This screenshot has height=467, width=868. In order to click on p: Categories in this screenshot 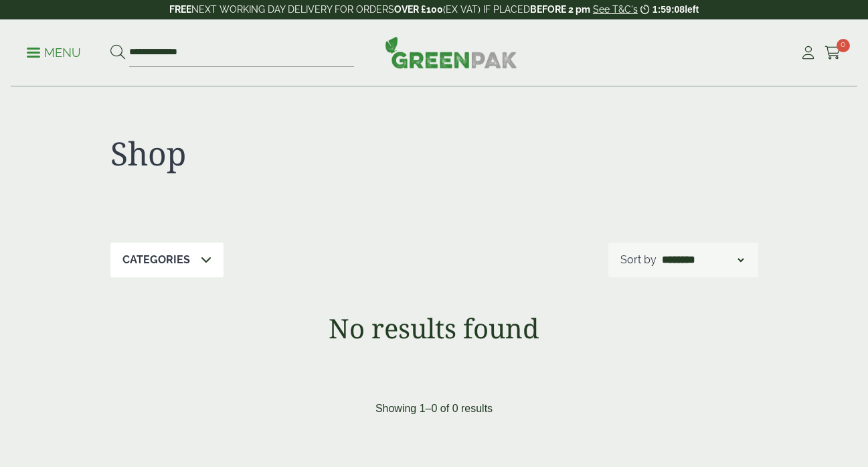, I will do `click(156, 260)`.